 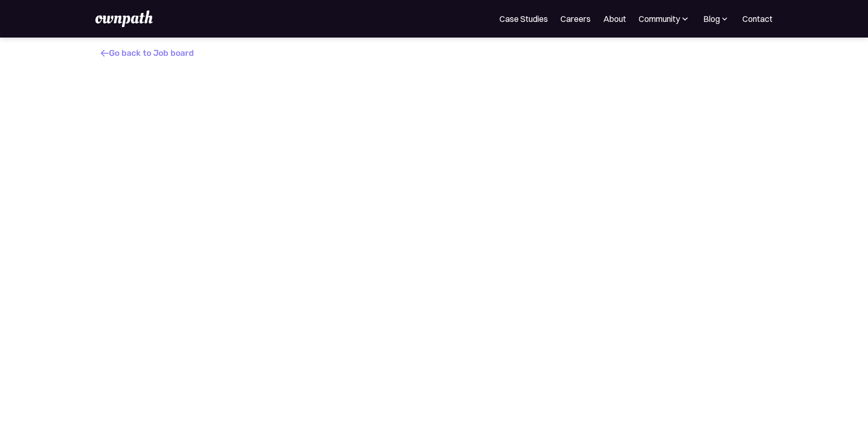 What do you see at coordinates (575, 19) in the screenshot?
I see `a: Careers` at bounding box center [575, 19].